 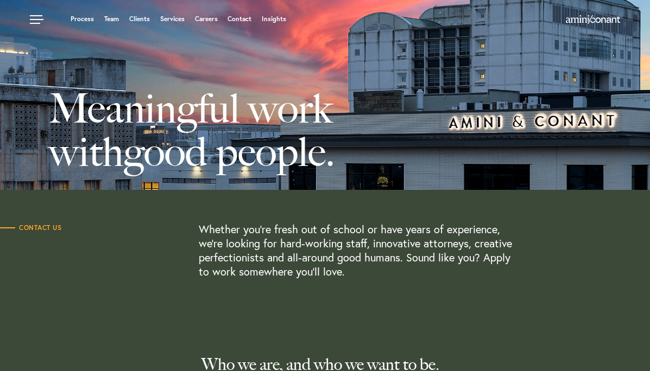 What do you see at coordinates (357, 251) in the screenshot?
I see `p: Whether you’re fresh out of school or have years of experience, we’re looking for hard-working st...` at bounding box center [357, 251].